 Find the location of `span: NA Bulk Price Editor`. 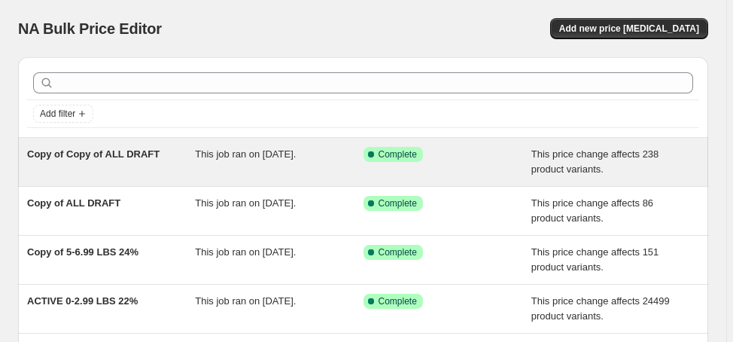

span: NA Bulk Price Editor is located at coordinates (90, 29).